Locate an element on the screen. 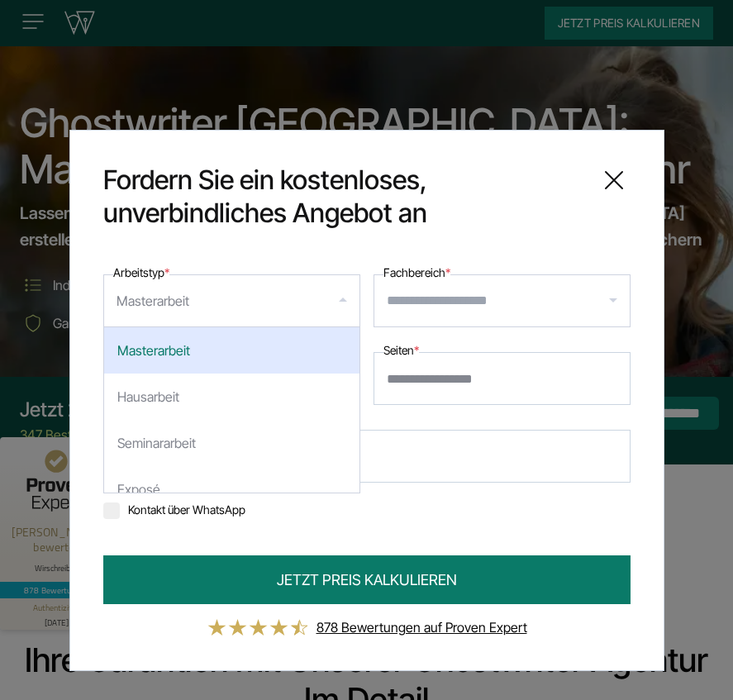  span: Fordern Sie ein kostenloses, unverbindliches Angebot an is located at coordinates (343, 197).